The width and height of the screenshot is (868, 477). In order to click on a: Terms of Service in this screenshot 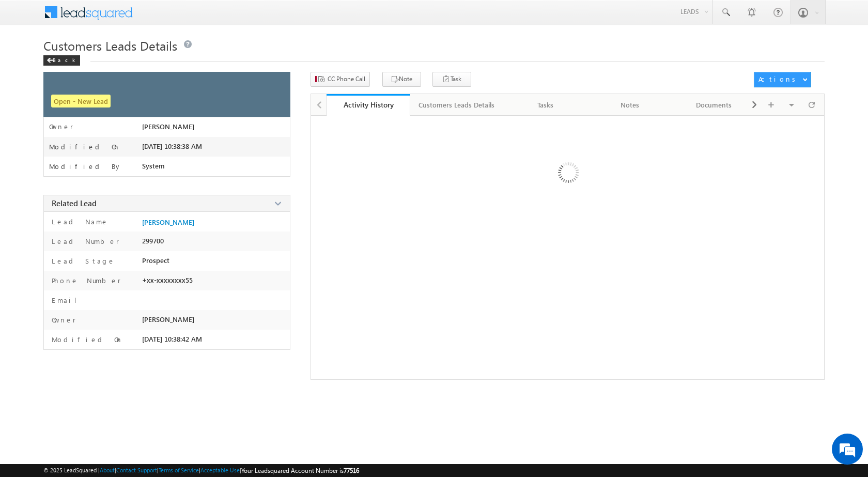, I will do `click(179, 470)`.